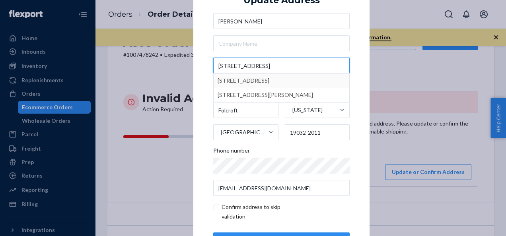 The image size is (506, 236). Describe the element at coordinates (231, 152) in the screenshot. I see `span: Phone number` at that location.